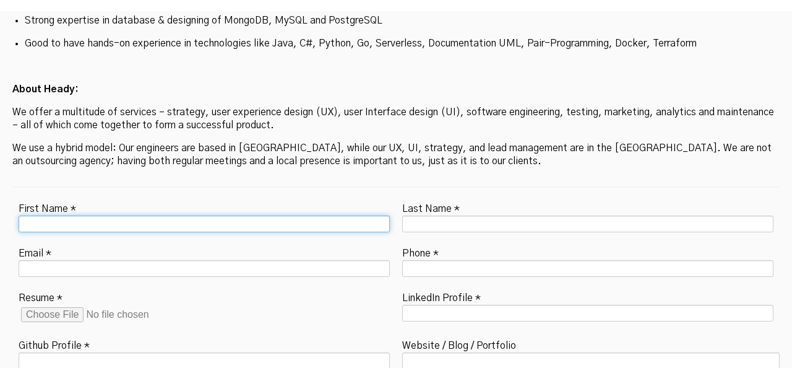  What do you see at coordinates (54, 344) in the screenshot?
I see `label: Github Profile *` at bounding box center [54, 344].